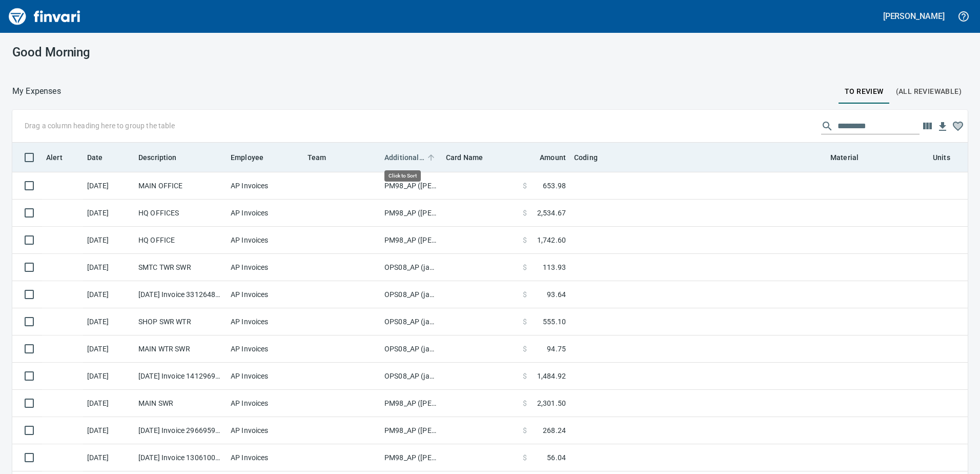 The image size is (980, 474). Describe the element at coordinates (556, 295) in the screenshot. I see `span: 93.64` at that location.